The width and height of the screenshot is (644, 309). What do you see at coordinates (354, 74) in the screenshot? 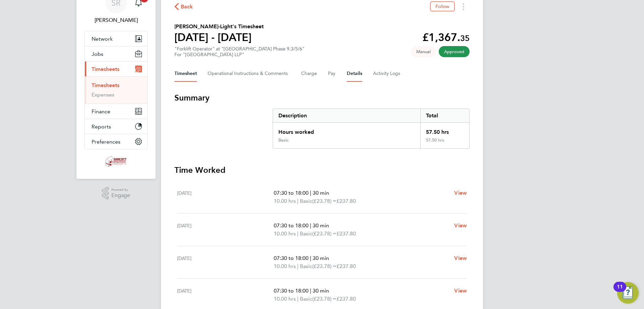
I see `button: Details` at bounding box center [354, 74].